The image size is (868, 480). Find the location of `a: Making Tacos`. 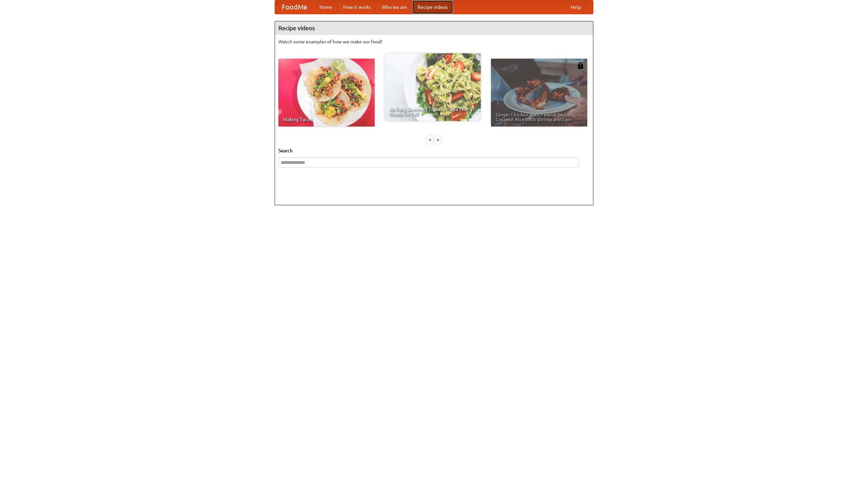

a: Making Tacos is located at coordinates (326, 92).